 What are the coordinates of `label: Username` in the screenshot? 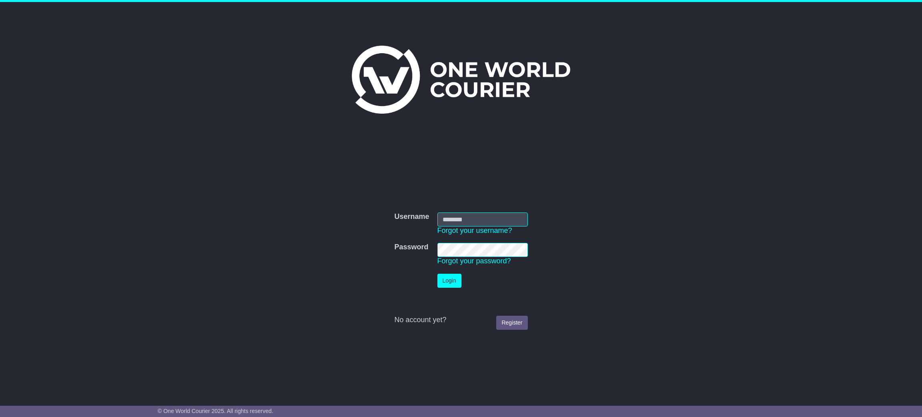 It's located at (411, 217).